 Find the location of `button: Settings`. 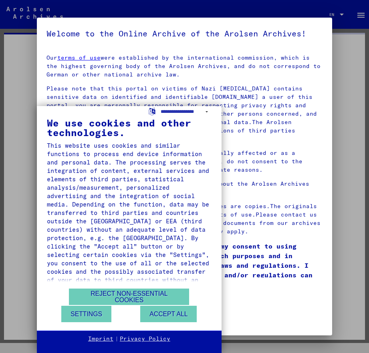

button: Settings is located at coordinates (86, 314).